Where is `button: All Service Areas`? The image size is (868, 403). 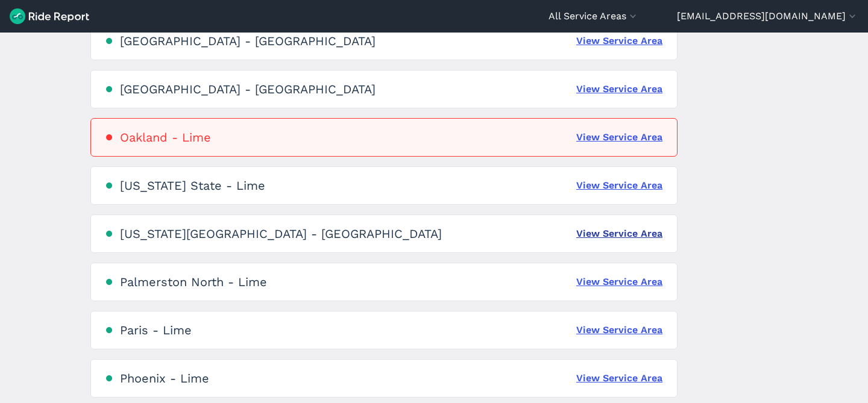
button: All Service Areas is located at coordinates (594, 16).